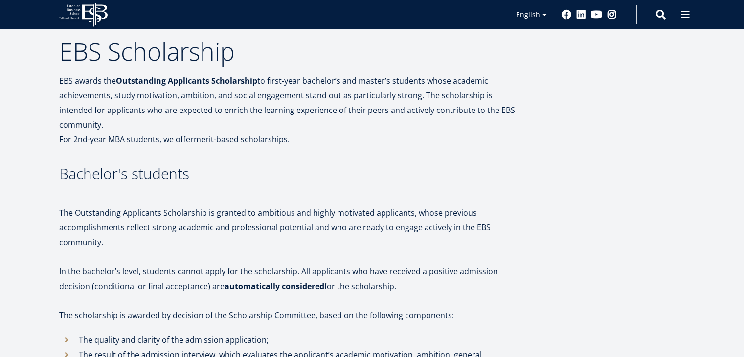  What do you see at coordinates (292, 110) in the screenshot?
I see `p: EBS awards the to first-year bachelor’s and master’s students whose academic achievements, study ...` at bounding box center [292, 110].